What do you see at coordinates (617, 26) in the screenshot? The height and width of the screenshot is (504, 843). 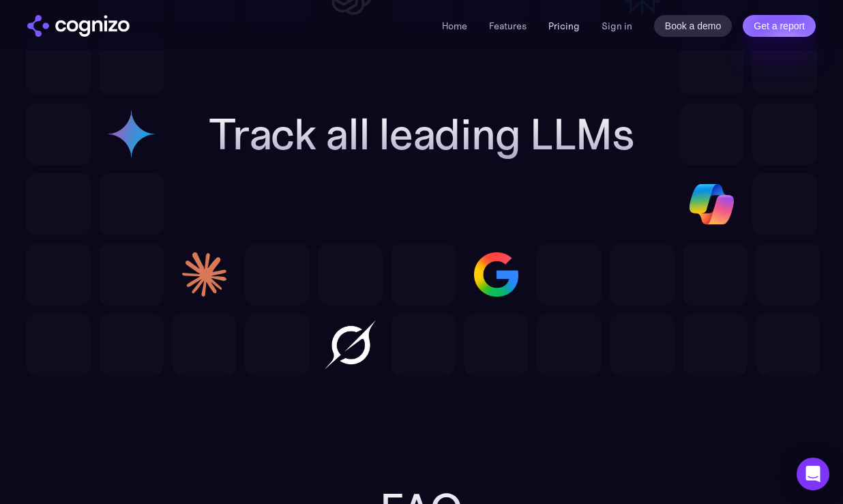 I see `a: Sign in` at bounding box center [617, 26].